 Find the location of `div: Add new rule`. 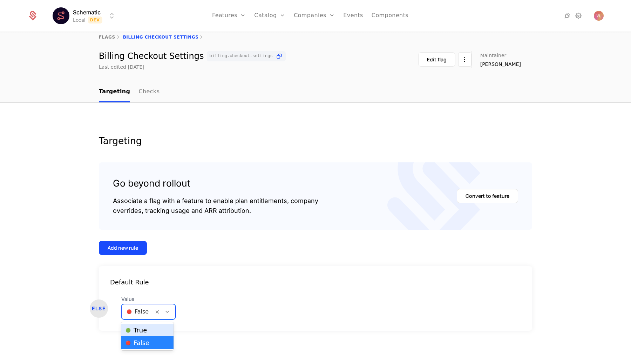

div: Add new rule is located at coordinates (123, 248).